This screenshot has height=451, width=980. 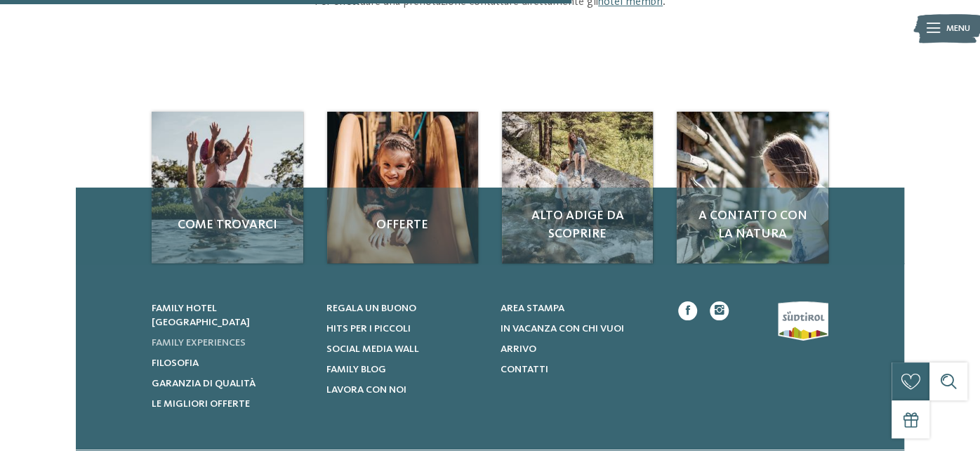 What do you see at coordinates (580, 369) in the screenshot?
I see `a: Contatti` at bounding box center [580, 369].